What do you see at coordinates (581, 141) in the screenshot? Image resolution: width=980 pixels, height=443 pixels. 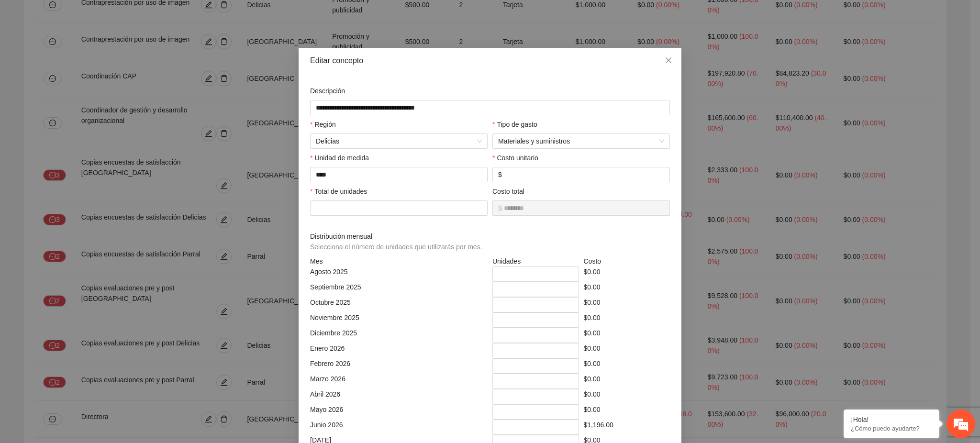 I see `span: Materiales y suministros` at bounding box center [581, 141].